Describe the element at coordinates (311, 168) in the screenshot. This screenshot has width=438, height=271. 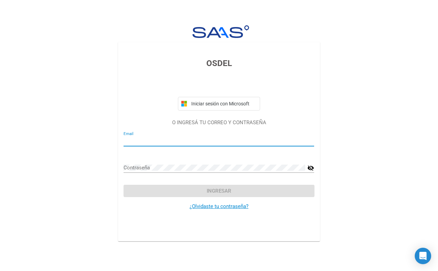
I see `mat-icon: visibility_off` at that location.